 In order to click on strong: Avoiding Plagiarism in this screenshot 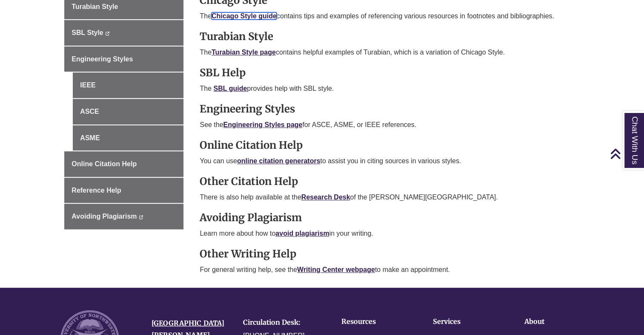, I will do `click(251, 218)`.